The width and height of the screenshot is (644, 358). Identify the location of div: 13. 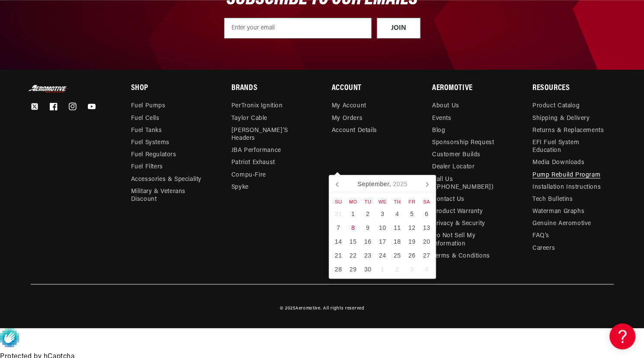
(426, 228).